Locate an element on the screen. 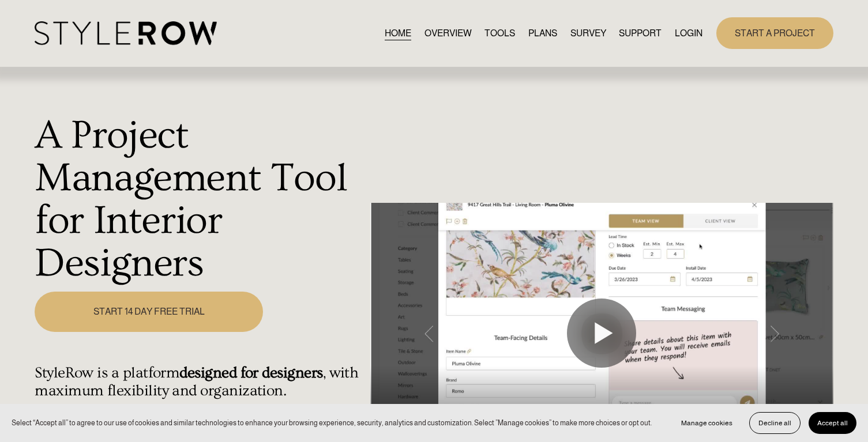  button: Accept all is located at coordinates (833, 423).